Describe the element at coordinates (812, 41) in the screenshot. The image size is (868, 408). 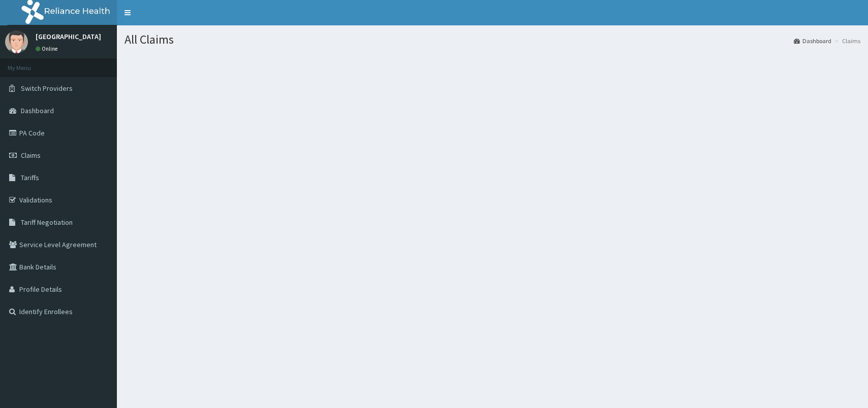
I see `a: Dashboard` at that location.